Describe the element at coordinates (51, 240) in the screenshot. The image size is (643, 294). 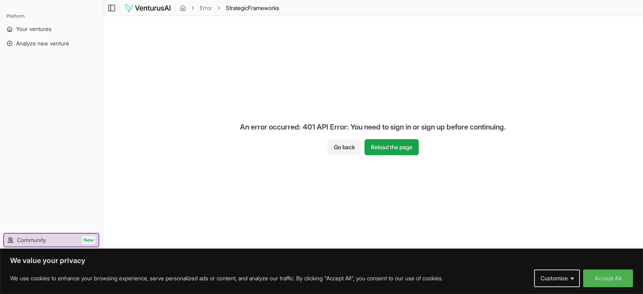
I see `a: CommunityNew` at that location.